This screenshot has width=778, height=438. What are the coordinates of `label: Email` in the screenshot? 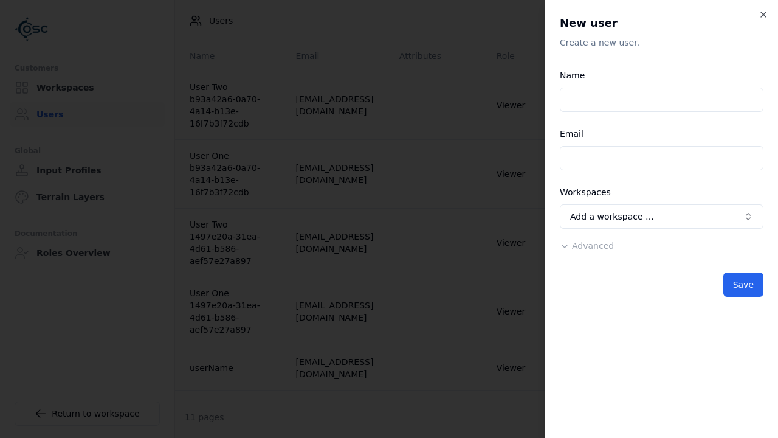 It's located at (572, 134).